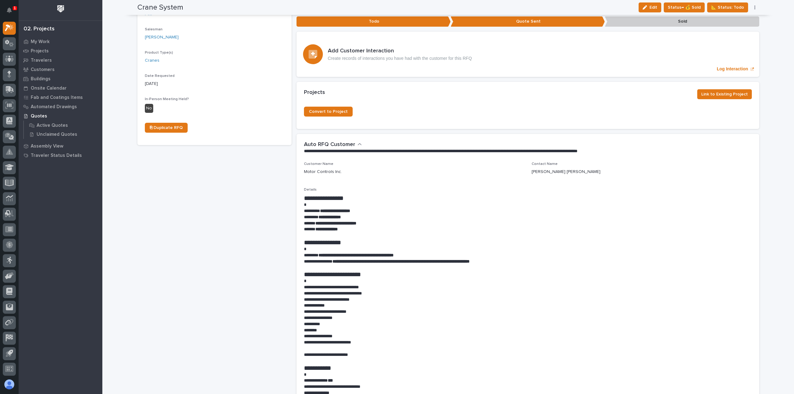 Image resolution: width=794 pixels, height=394 pixels. Describe the element at coordinates (650, 7) in the screenshot. I see `button: Edit` at that location.